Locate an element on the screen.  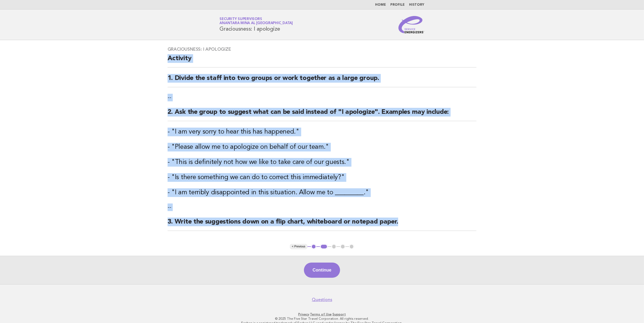
button: Continue is located at coordinates (322, 270).